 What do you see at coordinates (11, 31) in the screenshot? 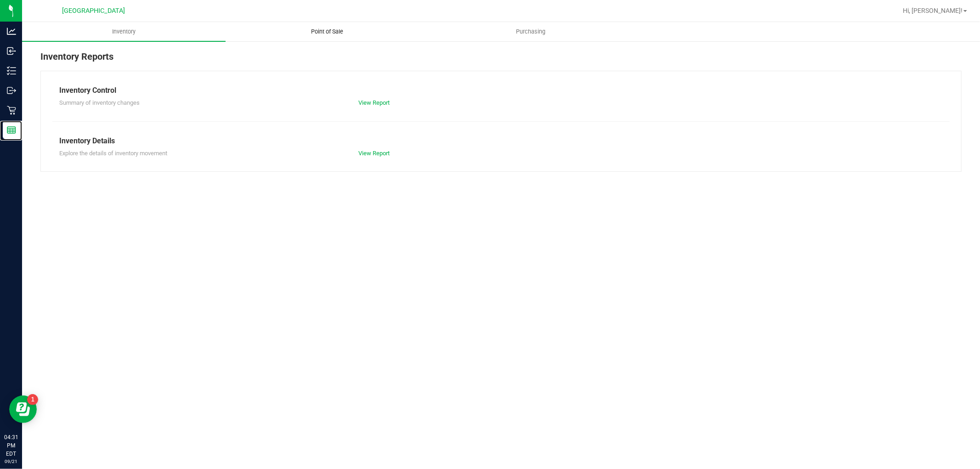
I see `inline-svg: Analytics` at bounding box center [11, 31].